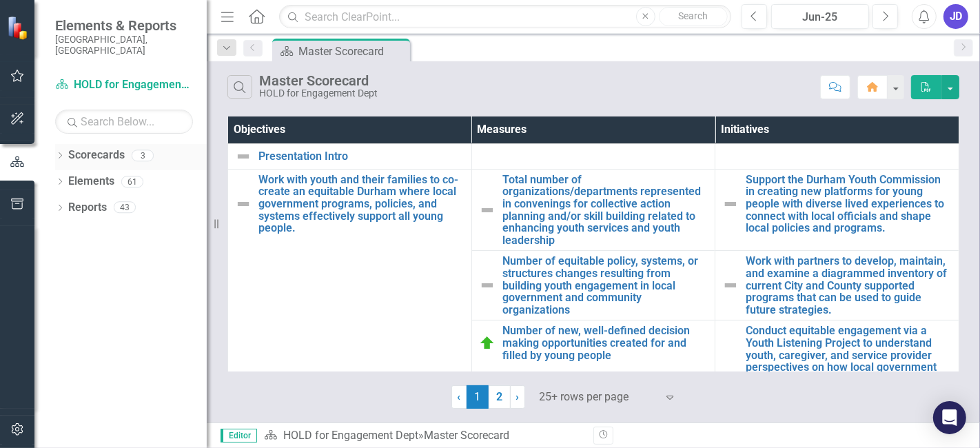 This screenshot has height=448, width=980. What do you see at coordinates (848, 286) in the screenshot?
I see `a: Work with partners to develop, maintain, and examine a diagrammed inventory of current City and C...` at bounding box center [848, 286].